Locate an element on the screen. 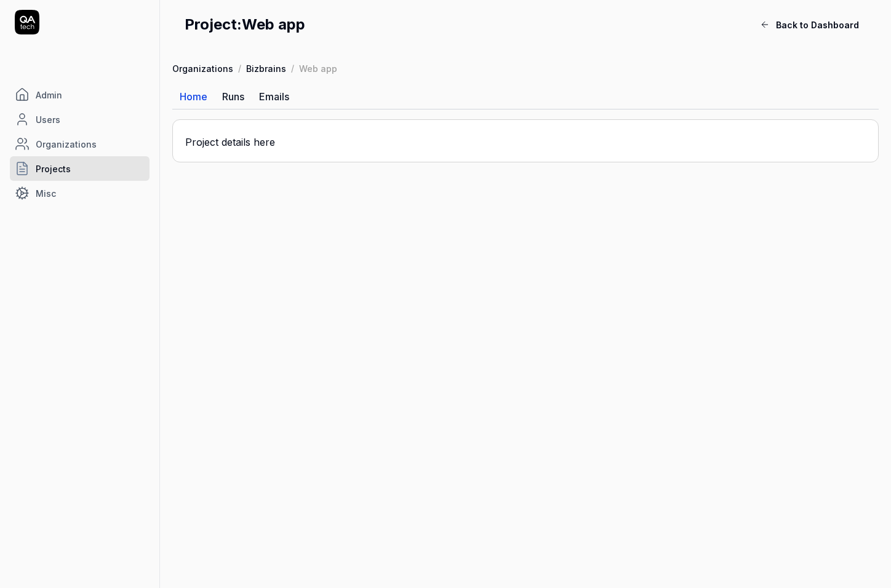  div: Project details here is located at coordinates (526, 142).